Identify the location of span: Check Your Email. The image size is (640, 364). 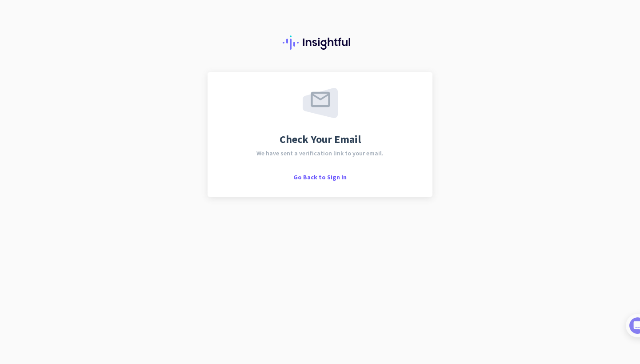
(320, 140).